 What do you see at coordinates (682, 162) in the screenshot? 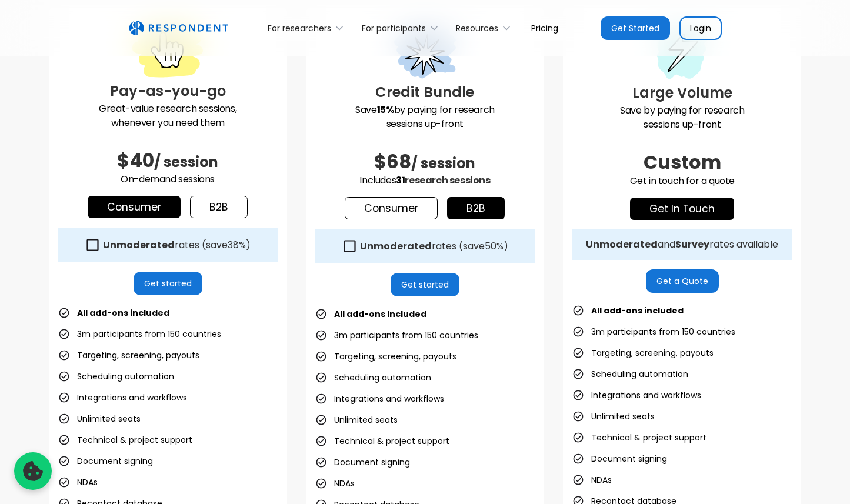
I see `span: Custom` at bounding box center [682, 162].